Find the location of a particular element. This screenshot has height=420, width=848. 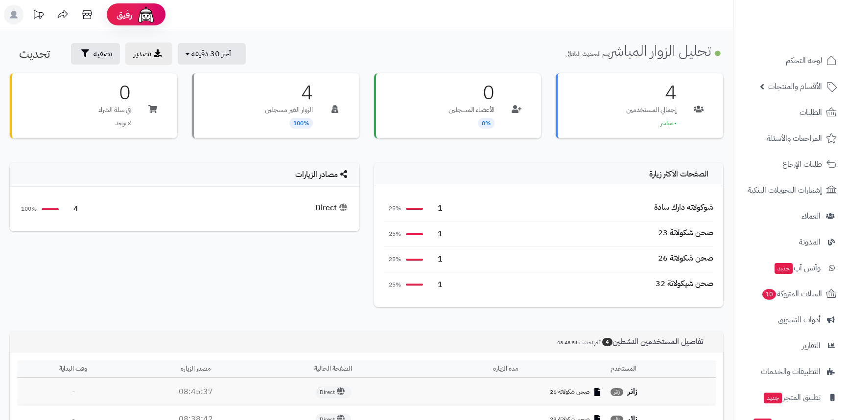

th: وقت البداية is located at coordinates (73, 369).